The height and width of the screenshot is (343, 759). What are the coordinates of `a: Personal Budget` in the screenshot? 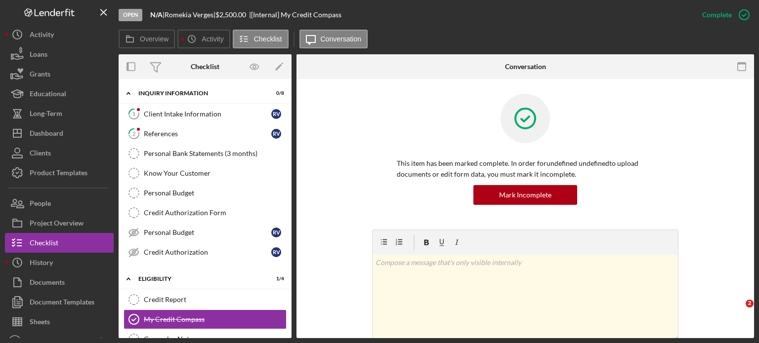 It's located at (205, 193).